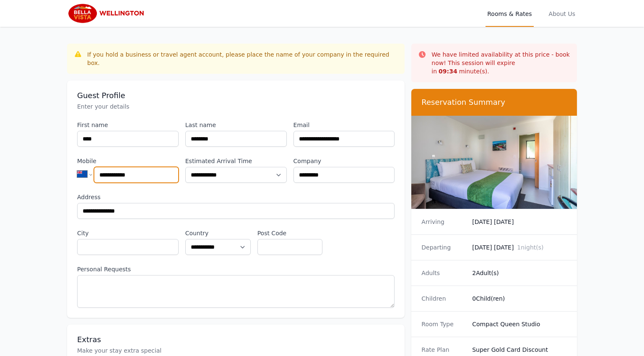 Image resolution: width=644 pixels, height=356 pixels. I want to click on h3: Guest Profile, so click(236, 95).